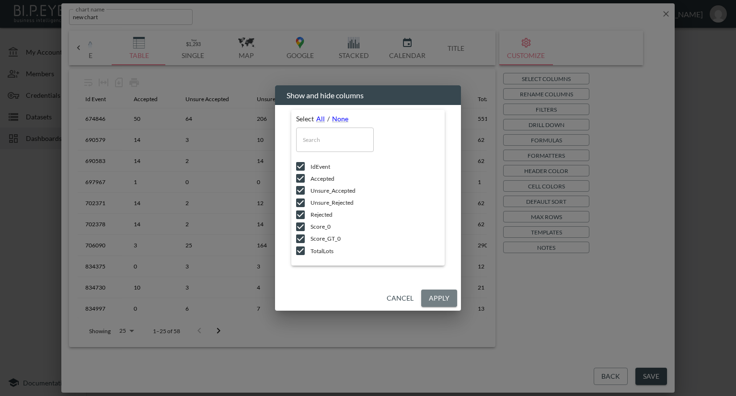 Image resolution: width=736 pixels, height=396 pixels. What do you see at coordinates (375, 226) in the screenshot?
I see `span: Score_0` at bounding box center [375, 226].